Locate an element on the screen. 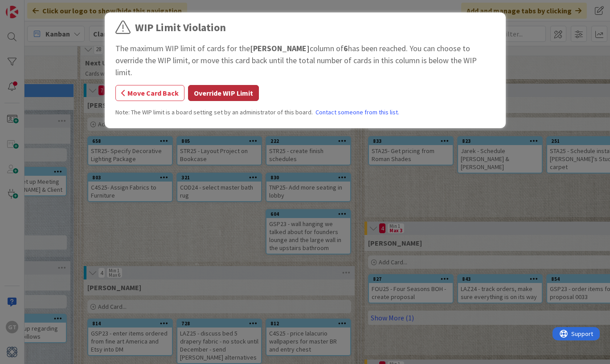 The image size is (610, 364). div: The maximum WIP limit of cards for the column of has been reached. You can choose to override the... is located at coordinates (305, 60).